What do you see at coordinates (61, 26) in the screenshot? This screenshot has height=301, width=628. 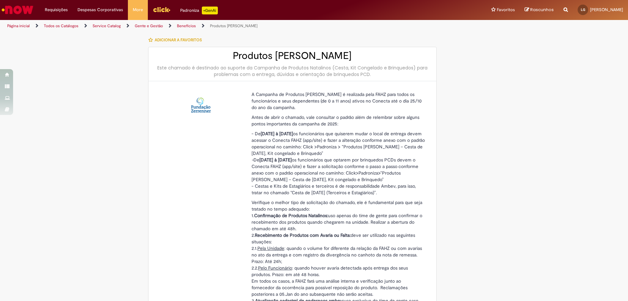 I see `a: Todos os Catálogos` at bounding box center [61, 26].